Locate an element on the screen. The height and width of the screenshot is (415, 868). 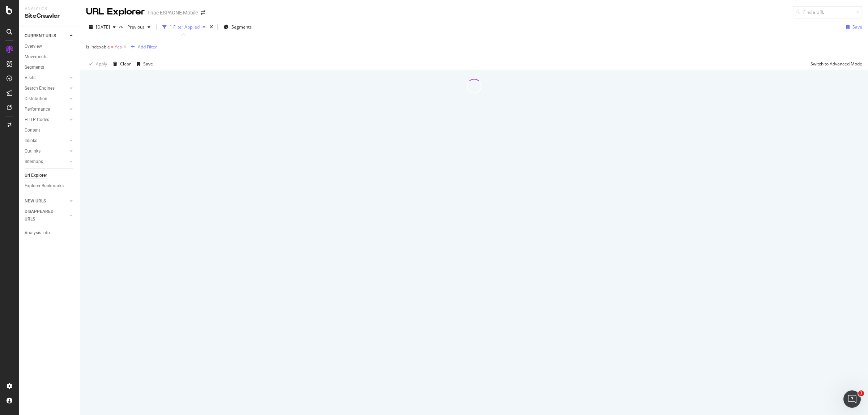
a: Search Engines is located at coordinates (46, 88).